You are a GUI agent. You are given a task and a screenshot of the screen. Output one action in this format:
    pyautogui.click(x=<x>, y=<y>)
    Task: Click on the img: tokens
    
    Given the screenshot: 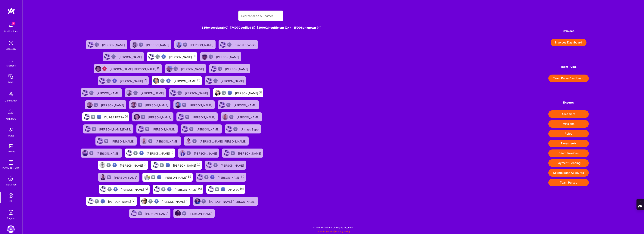 What is the action you would take?
    pyautogui.click(x=11, y=146)
    